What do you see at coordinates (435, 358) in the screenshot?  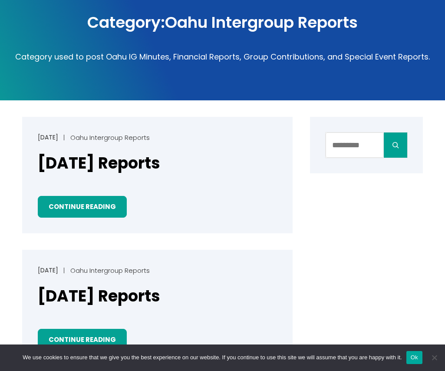 I see `span: No` at bounding box center [435, 358].